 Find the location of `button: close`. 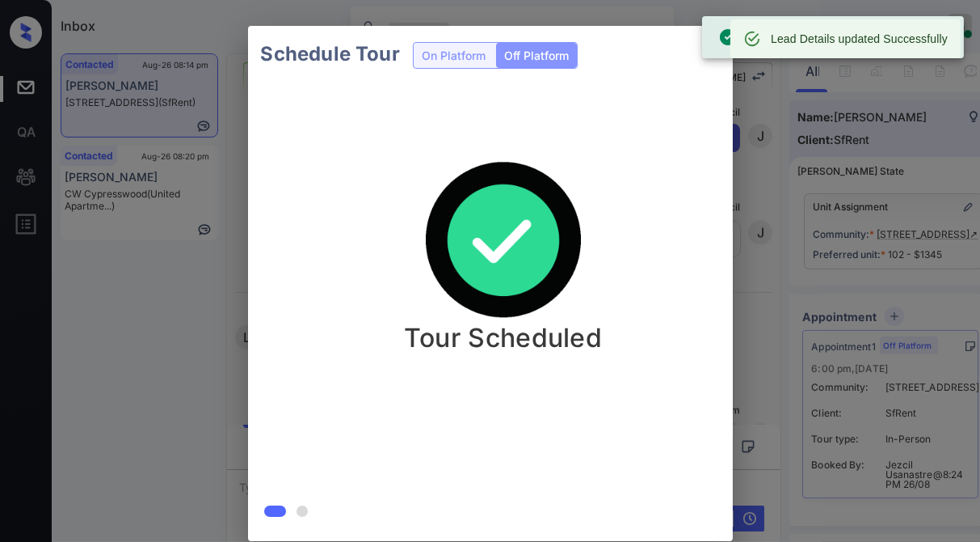

button: close is located at coordinates (710, 49).